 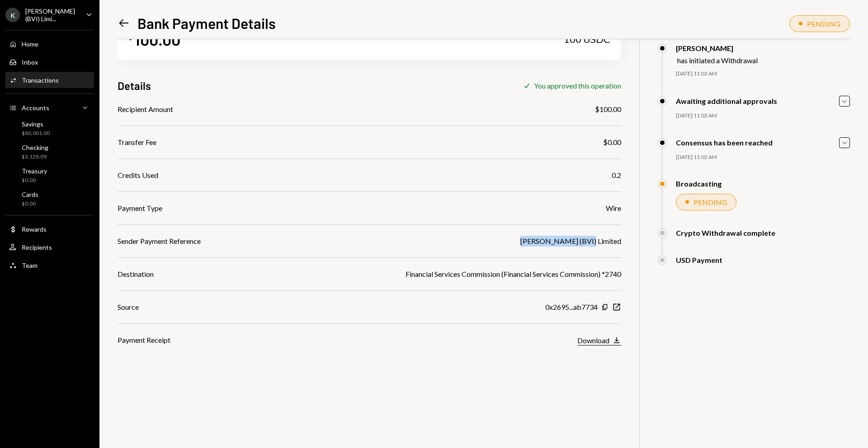 I want to click on div: Savings, so click(x=35, y=124).